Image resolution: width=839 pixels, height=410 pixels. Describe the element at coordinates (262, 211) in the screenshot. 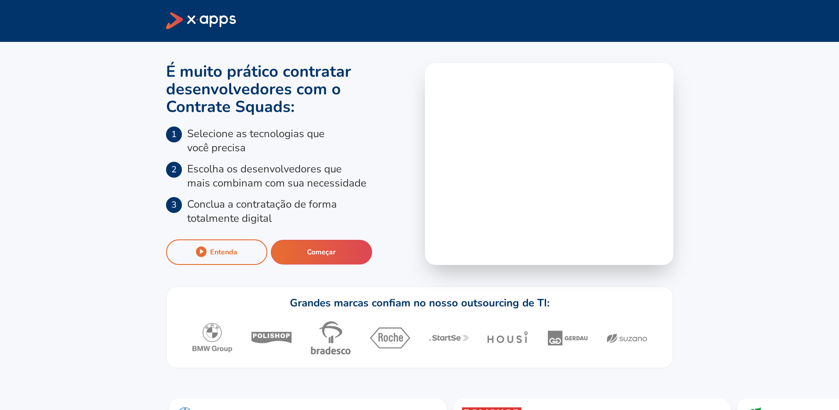

I see `p: Conclua a contratação de forma totalmente digital` at that location.